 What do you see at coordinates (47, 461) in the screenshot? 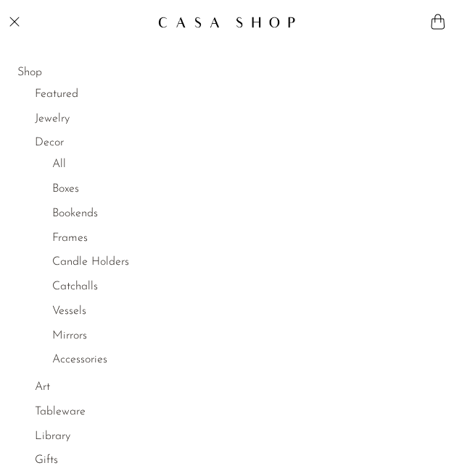
I see `a: Gifts` at bounding box center [47, 461].